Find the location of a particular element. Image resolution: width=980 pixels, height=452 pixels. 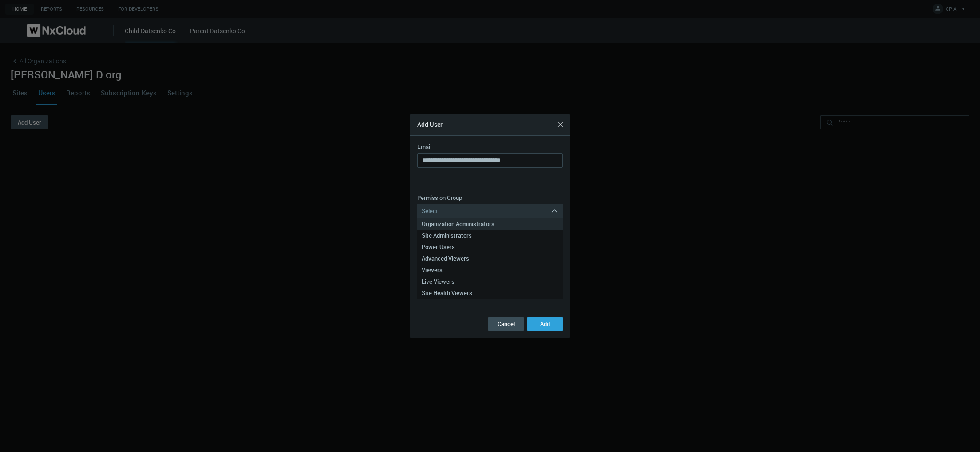

span: Add User is located at coordinates (430, 124).